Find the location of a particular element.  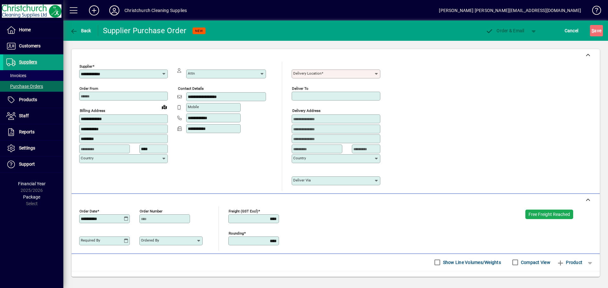

button: Order & Email is located at coordinates (505, 31).